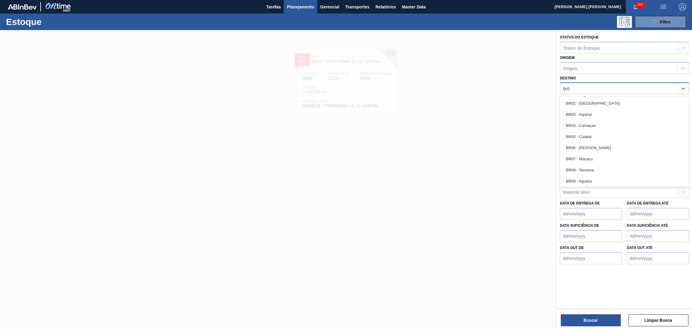 The height and width of the screenshot is (329, 692). Describe the element at coordinates (666, 22) in the screenshot. I see `span: Filtro` at that location.